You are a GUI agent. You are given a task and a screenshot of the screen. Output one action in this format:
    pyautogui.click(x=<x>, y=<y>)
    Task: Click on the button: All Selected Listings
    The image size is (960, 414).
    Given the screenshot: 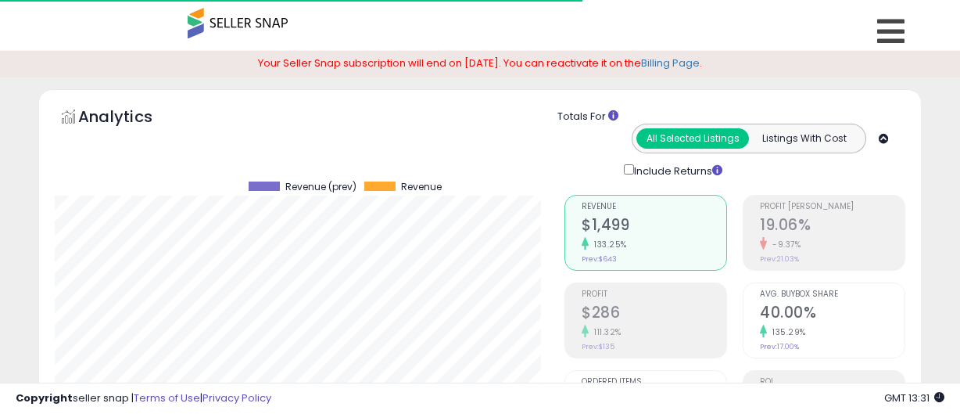 What is the action you would take?
    pyautogui.click(x=693, y=138)
    